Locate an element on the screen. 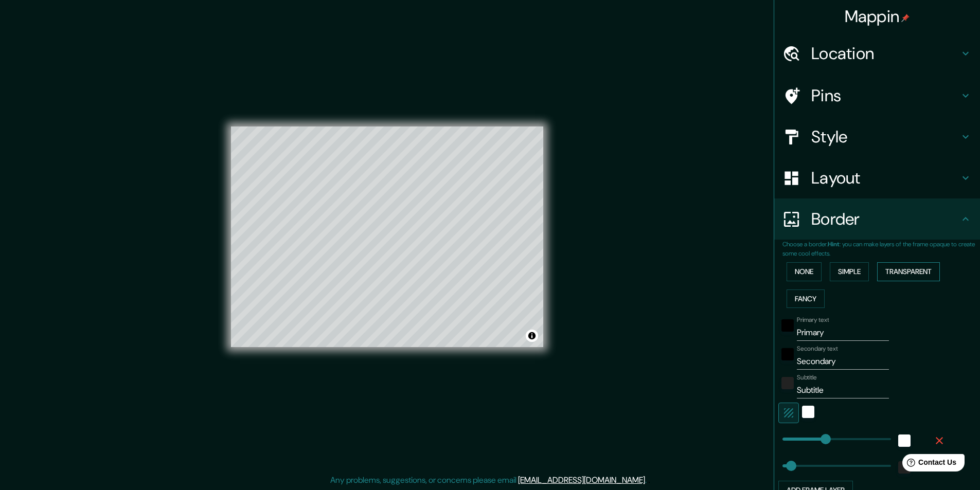 The width and height of the screenshot is (980, 490). p: Choose a border. : you can make layers of the frame opaque to create some cool effects. is located at coordinates (881, 249).